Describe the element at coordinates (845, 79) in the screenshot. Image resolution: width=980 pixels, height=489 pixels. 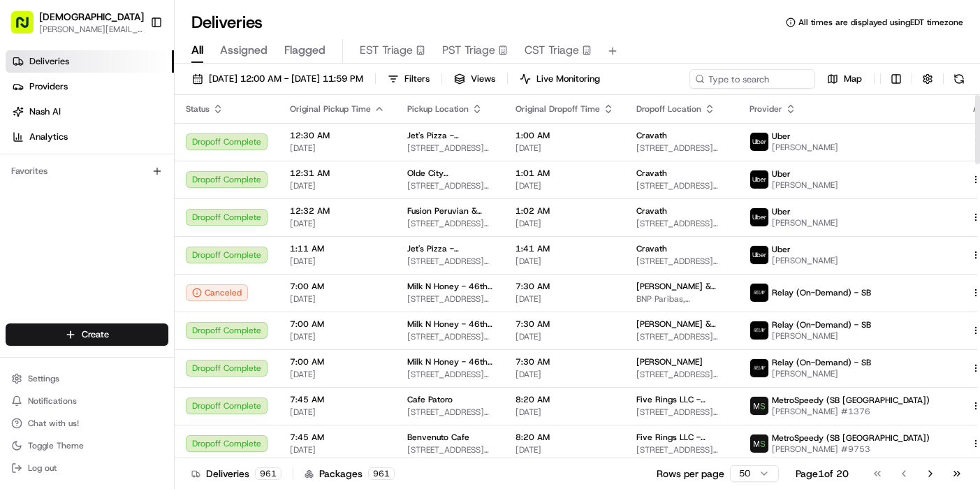
I see `button: Map` at that location.